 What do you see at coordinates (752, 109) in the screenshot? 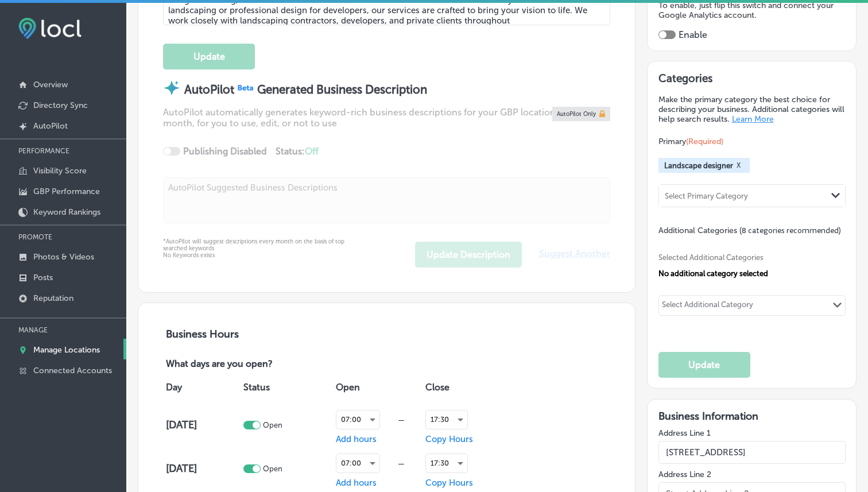
I see `p: Make the primary category the best choice for describing your business. Additional categories wil...` at bounding box center [752, 109].